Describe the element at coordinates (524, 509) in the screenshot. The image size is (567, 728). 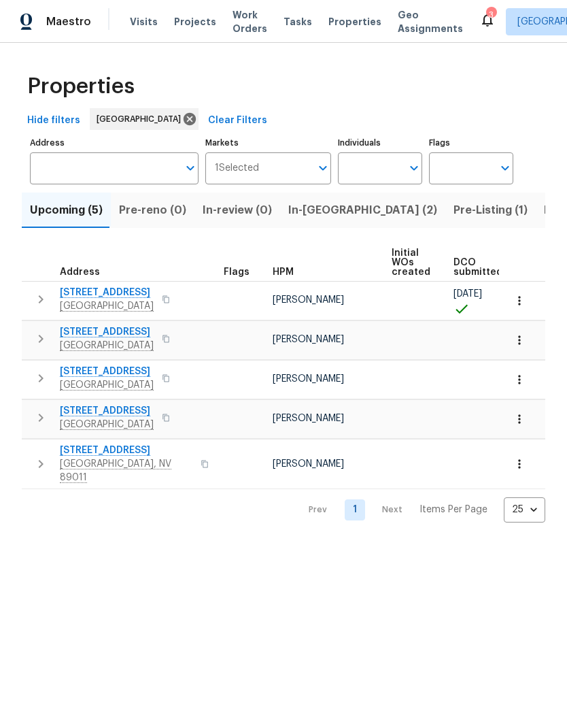
I see `div: 25` at that location.